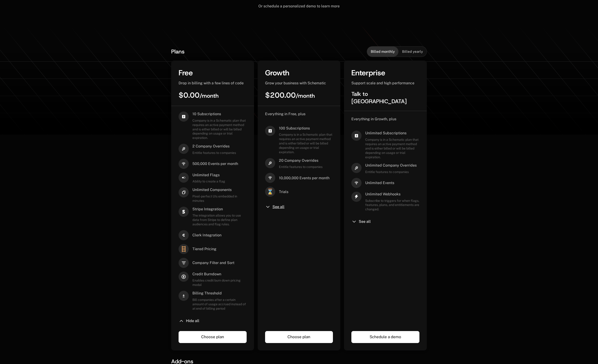 This screenshot has height=364, width=598. I want to click on span: Grow your business with Schematic, so click(295, 83).